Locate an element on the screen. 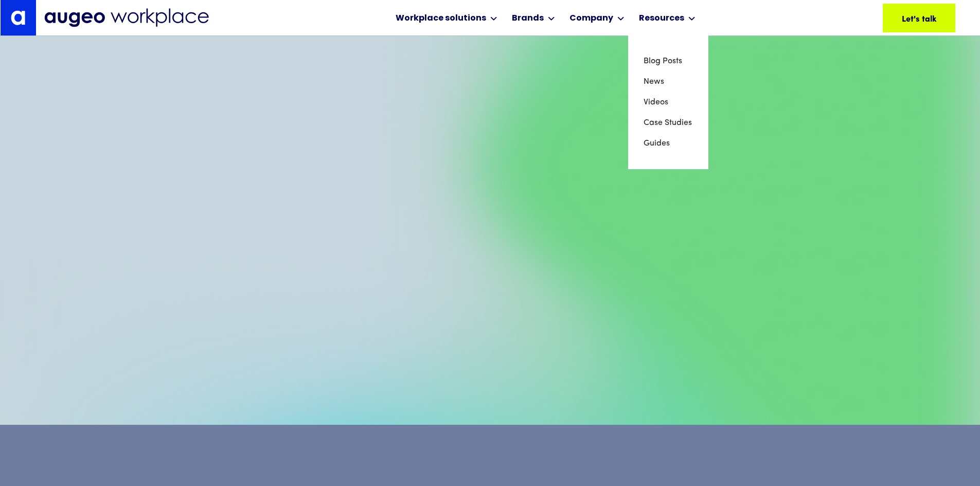  div: Company is located at coordinates (591, 18).